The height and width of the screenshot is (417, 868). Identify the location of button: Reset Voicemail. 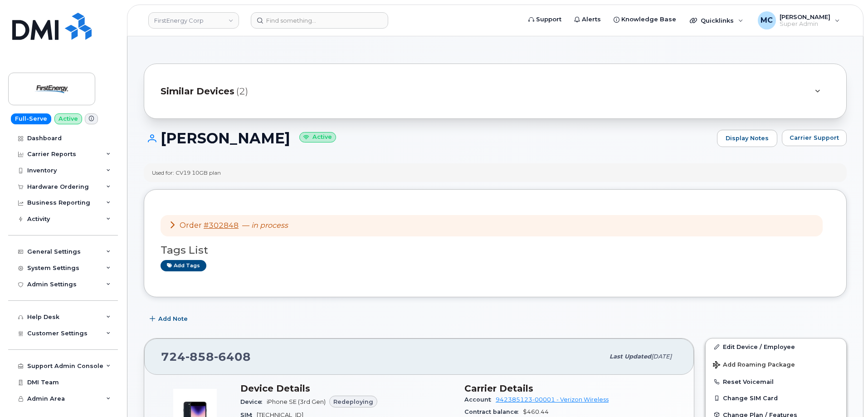
(776, 382).